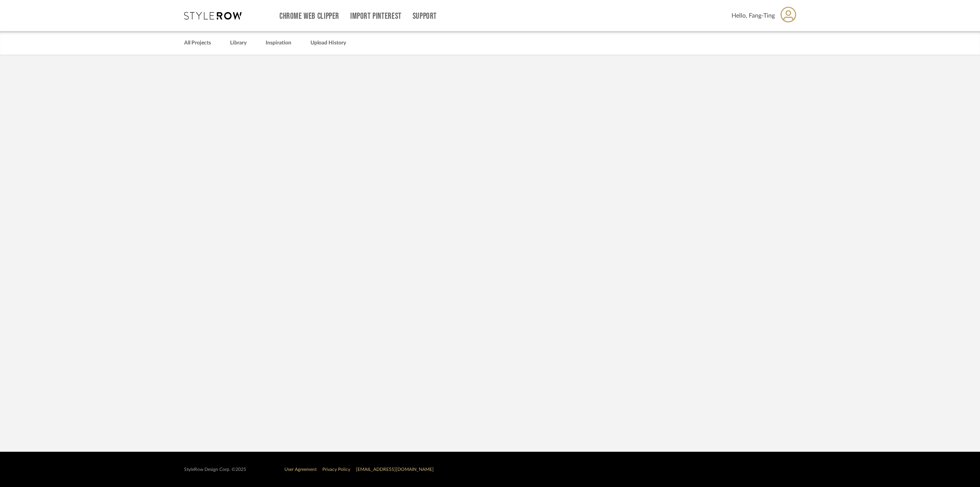 The image size is (980, 487). I want to click on a: Chrome Web Clipper, so click(309, 16).